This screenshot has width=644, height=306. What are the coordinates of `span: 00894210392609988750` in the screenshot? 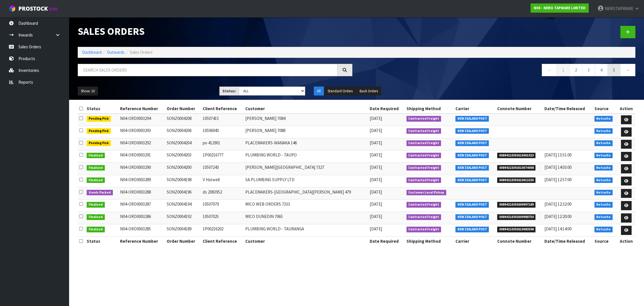 It's located at (516, 217).